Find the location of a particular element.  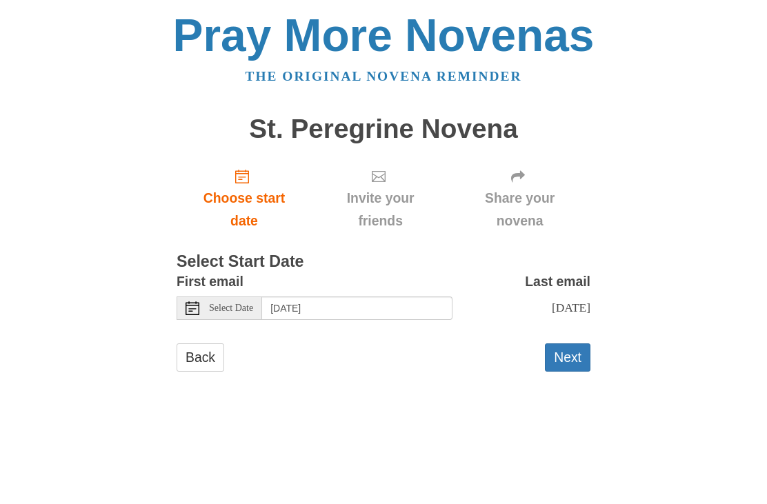

a: Pray More Novenas is located at coordinates (383, 35).